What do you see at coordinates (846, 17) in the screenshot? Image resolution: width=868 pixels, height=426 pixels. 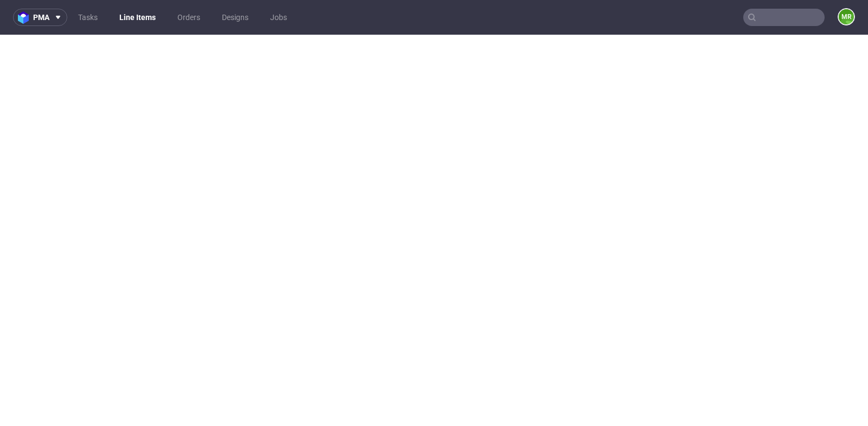 I see `figcaption: MR` at bounding box center [846, 17].